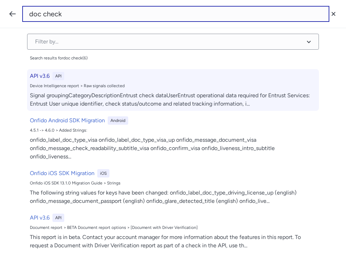 The height and width of the screenshot is (256, 346). I want to click on div: The following string values for keys have been changed: onfido_label_doc_type_driving_license_up ..., so click(173, 197).